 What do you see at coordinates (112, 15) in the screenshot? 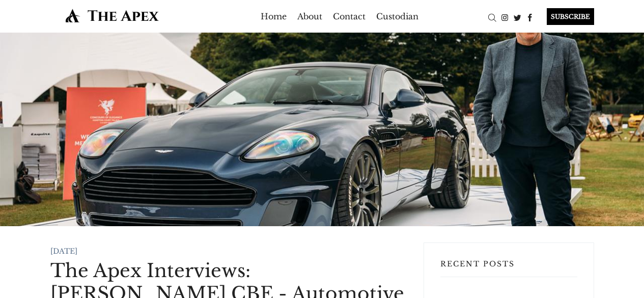
I see `img: The Apex by Custodian` at bounding box center [112, 15].